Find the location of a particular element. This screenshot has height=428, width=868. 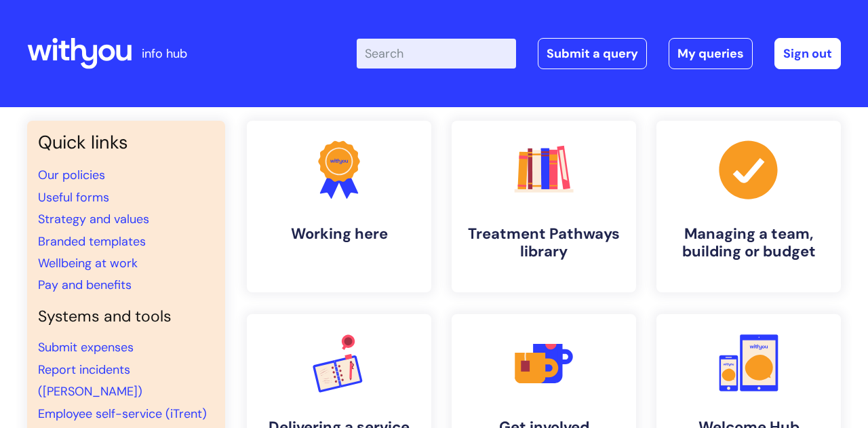

h4: Managing a team, building or budget is located at coordinates (749, 242).